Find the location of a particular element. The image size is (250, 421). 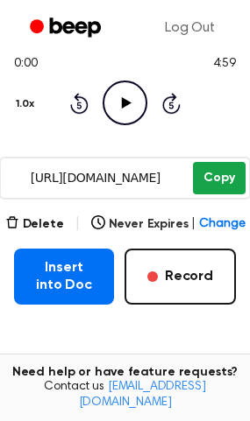

button: Delete is located at coordinates (34, 224).